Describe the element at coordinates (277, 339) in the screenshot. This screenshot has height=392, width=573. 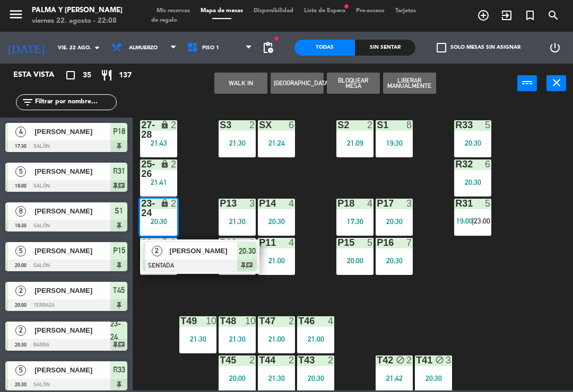
I see `div: 21:00` at that location.